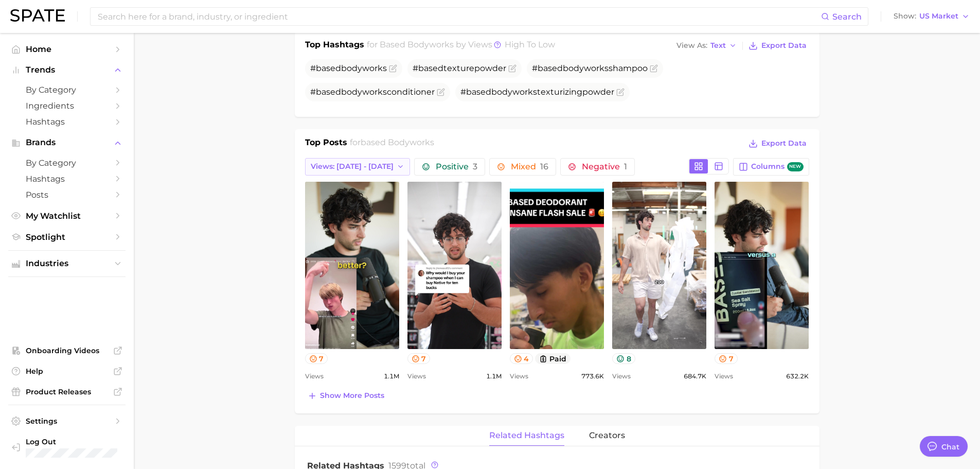 This screenshot has width=980, height=469. What do you see at coordinates (72, 442) in the screenshot?
I see `span: Log Out` at bounding box center [72, 442].